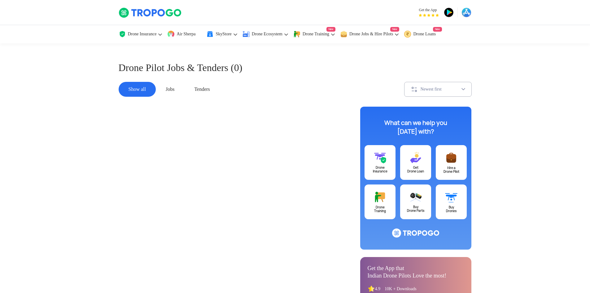 This screenshot has width=590, height=293. What do you see at coordinates (416, 197) in the screenshot?
I see `img: ic_droneparts@3x.svg` at bounding box center [416, 197].